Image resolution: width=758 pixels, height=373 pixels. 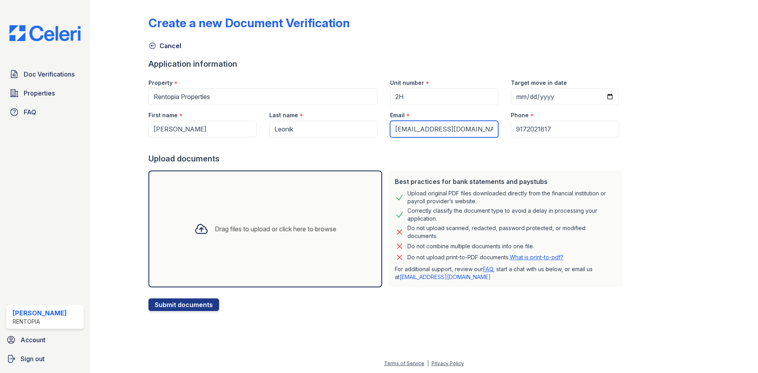 I want to click on div: Application information, so click(x=387, y=64).